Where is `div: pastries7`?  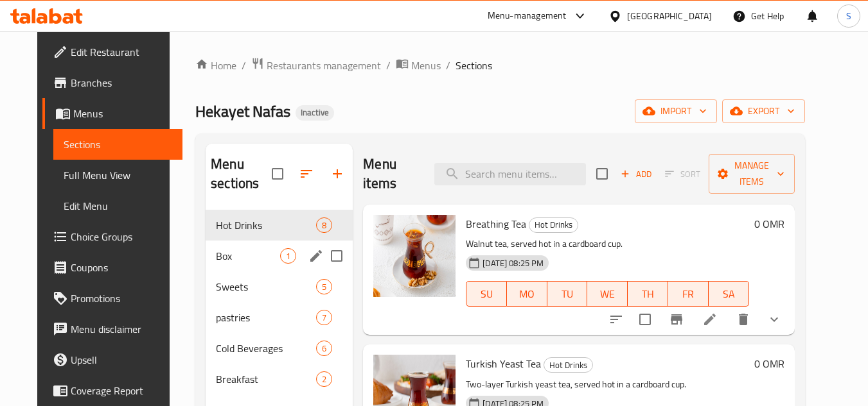
div: pastries7 is located at coordinates (279, 317).